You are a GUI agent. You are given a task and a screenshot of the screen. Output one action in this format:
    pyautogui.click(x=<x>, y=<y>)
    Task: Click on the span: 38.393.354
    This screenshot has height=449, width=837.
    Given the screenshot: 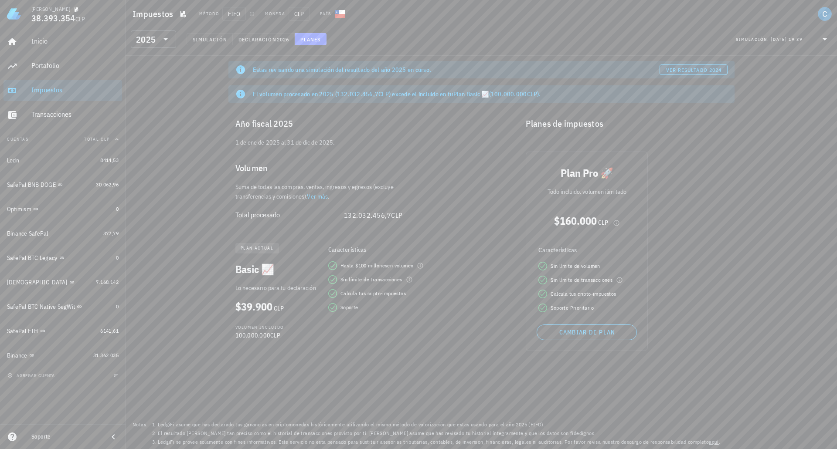 What is the action you would take?
    pyautogui.click(x=53, y=18)
    